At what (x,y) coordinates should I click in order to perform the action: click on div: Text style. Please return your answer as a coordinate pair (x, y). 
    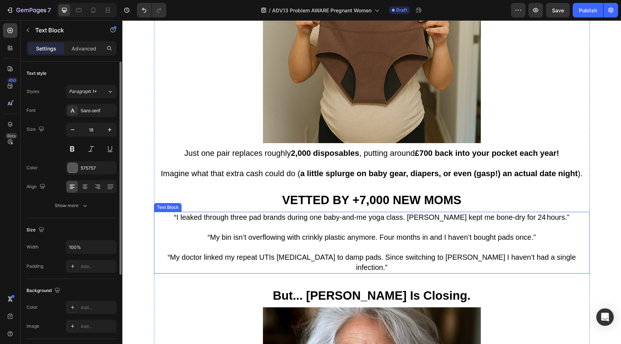
    Looking at the image, I should click on (36, 73).